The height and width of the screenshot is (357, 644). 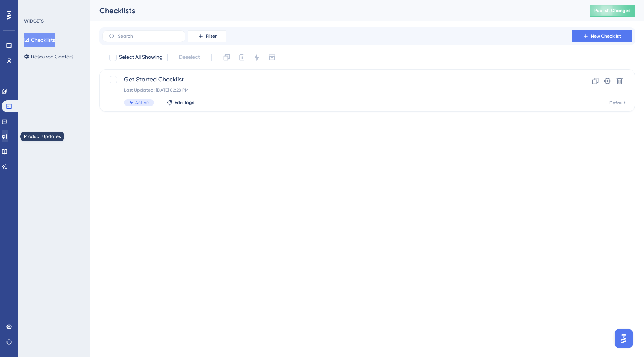 I want to click on span: Active, so click(x=142, y=102).